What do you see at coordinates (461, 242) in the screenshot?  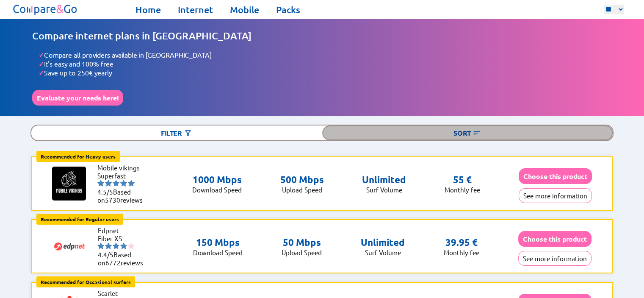 I see `p: 39.95 €` at bounding box center [461, 242].